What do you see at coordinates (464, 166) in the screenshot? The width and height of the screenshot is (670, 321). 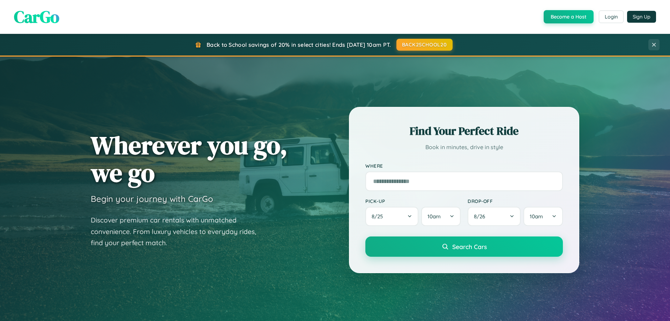 I see `label: Where` at bounding box center [464, 166].